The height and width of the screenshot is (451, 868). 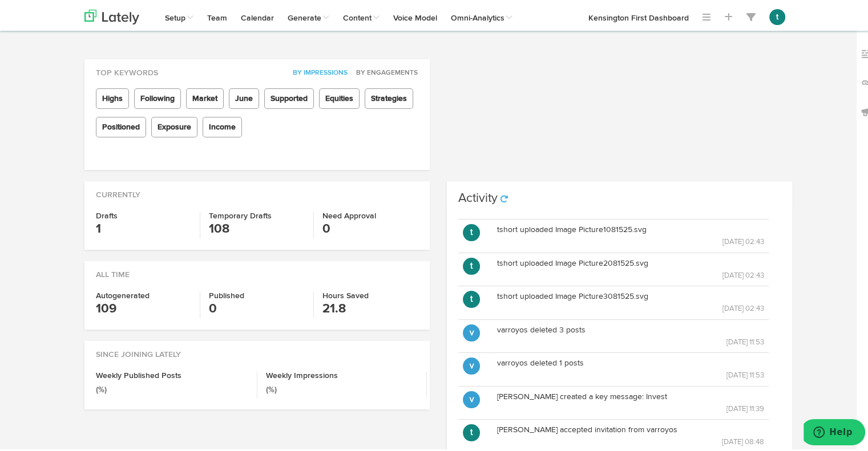 What do you see at coordinates (317, 71) in the screenshot?
I see `button: By Impressions` at bounding box center [317, 71].